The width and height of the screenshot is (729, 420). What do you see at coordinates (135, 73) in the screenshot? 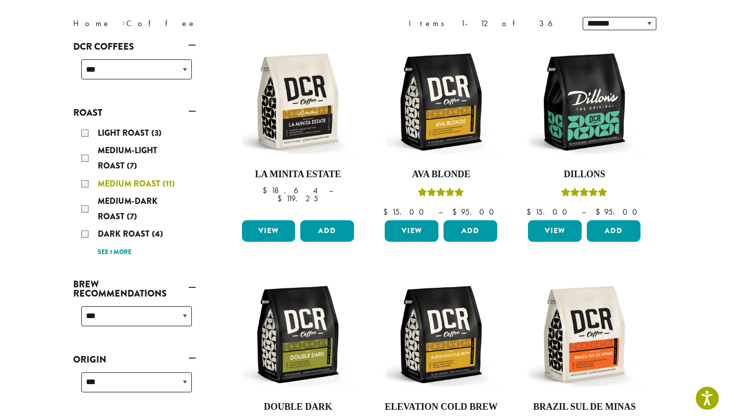
I see `div: DCR Coffees` at bounding box center [135, 73].